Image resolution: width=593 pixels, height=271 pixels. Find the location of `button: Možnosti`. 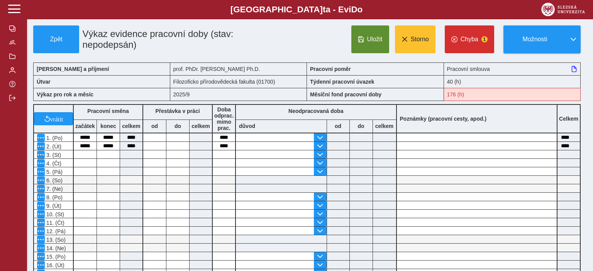

button: Možnosti is located at coordinates (534, 39).